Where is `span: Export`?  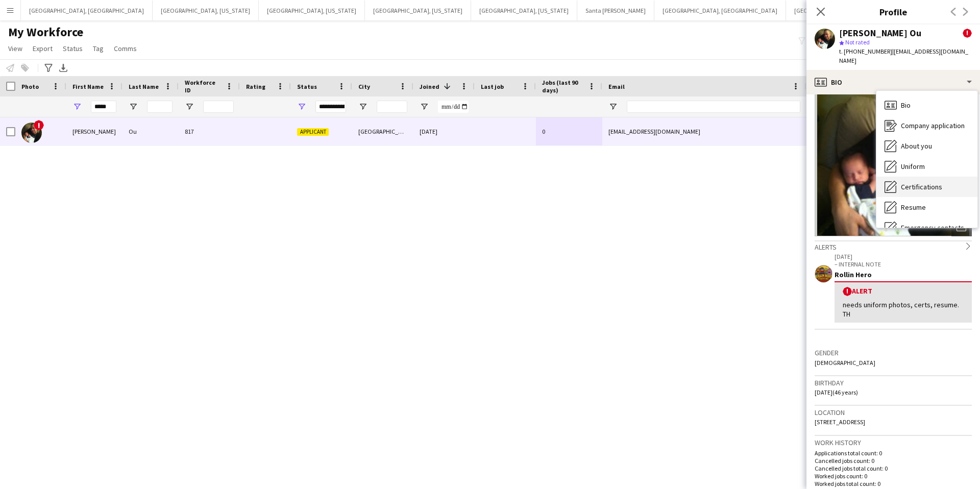
span: Export is located at coordinates (43, 49).